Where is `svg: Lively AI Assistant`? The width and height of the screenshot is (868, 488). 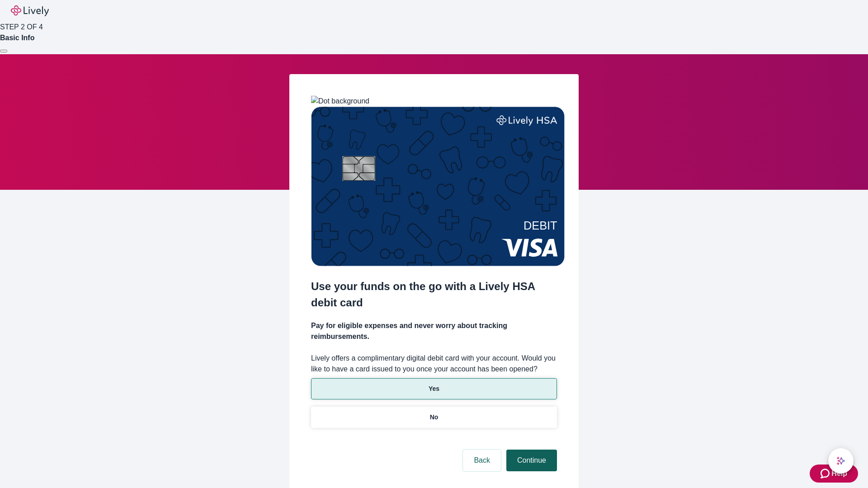 svg: Lively AI Assistant is located at coordinates (840, 461).